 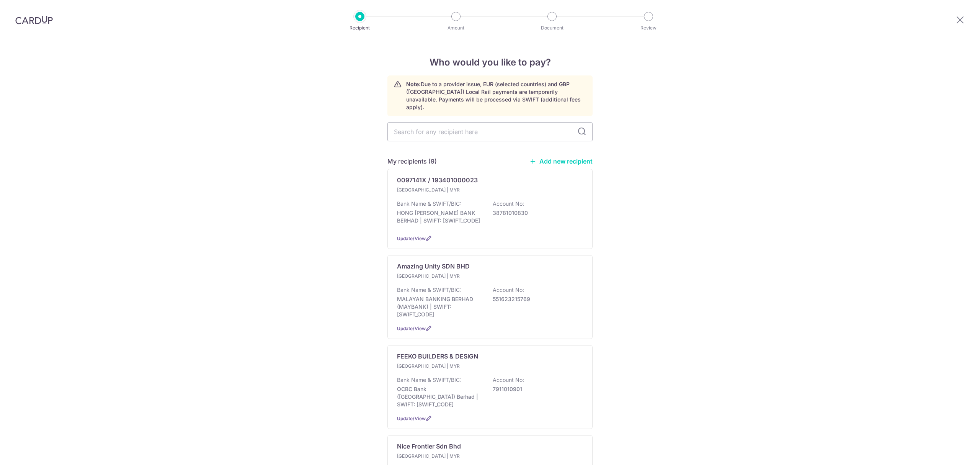 I want to click on a: Add new recipient, so click(x=561, y=161).